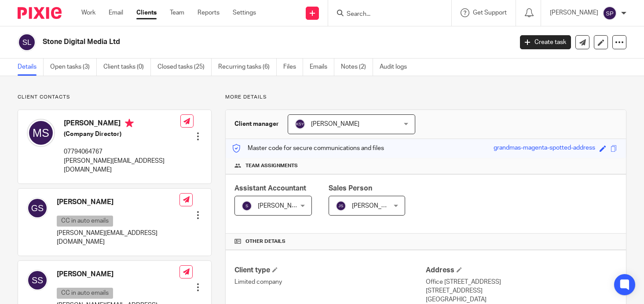  Describe the element at coordinates (122, 134) in the screenshot. I see `h5: (Company Director)` at that location.